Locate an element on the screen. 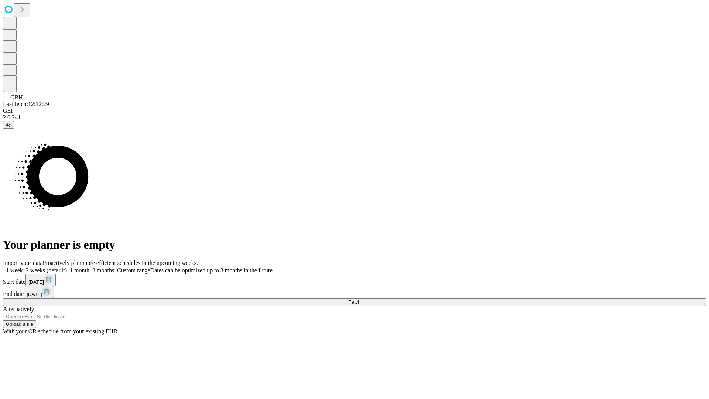 The height and width of the screenshot is (399, 709). span: 2 weeks (default) is located at coordinates (46, 270).